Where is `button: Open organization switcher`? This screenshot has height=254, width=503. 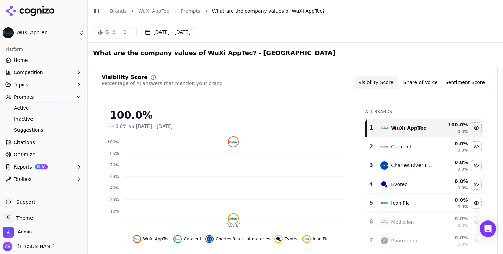 button: Open organization switcher is located at coordinates (17, 232).